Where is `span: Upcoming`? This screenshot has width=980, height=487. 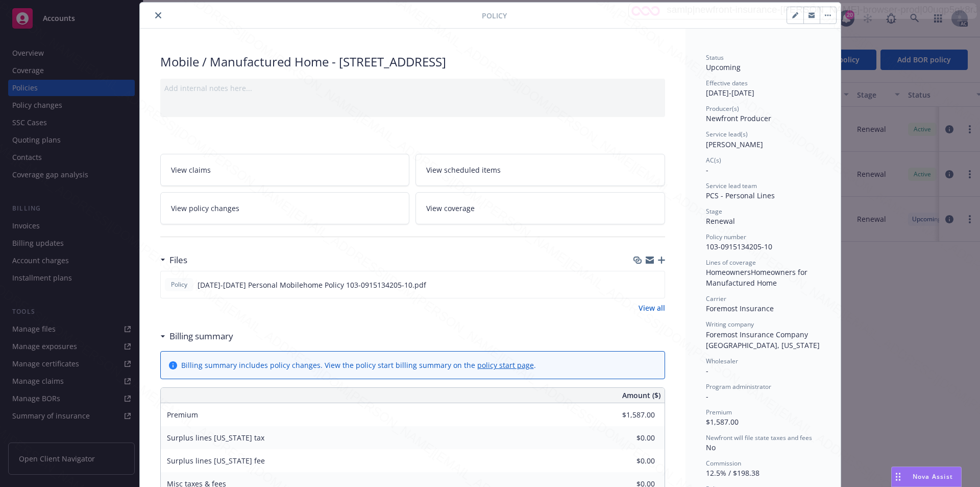 span: Upcoming is located at coordinates (724, 67).